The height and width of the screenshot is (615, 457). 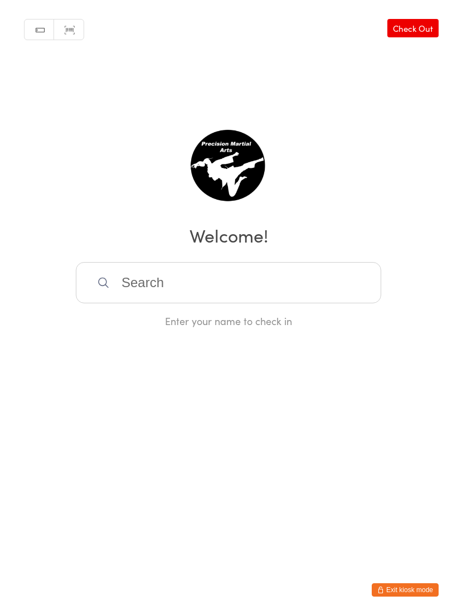 What do you see at coordinates (229, 235) in the screenshot?
I see `h2: Welcome!` at bounding box center [229, 235].